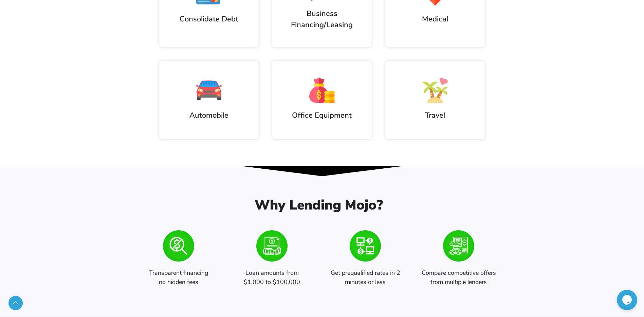 The image size is (644, 317). Describe the element at coordinates (459, 246) in the screenshot. I see `img: prequalified-rates` at that location.